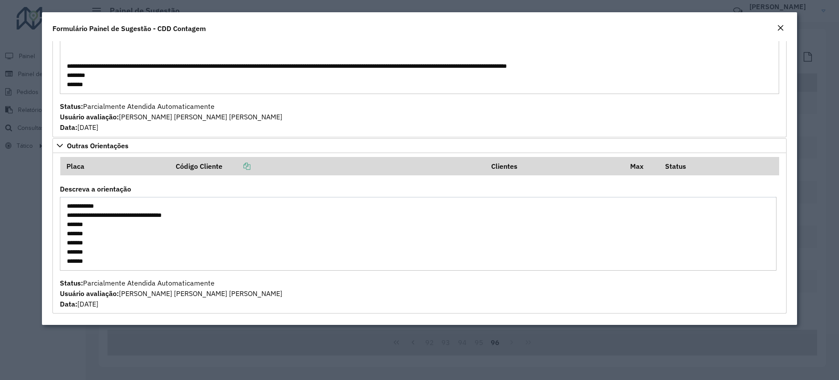  I want to click on a: Copiar, so click(236, 166).